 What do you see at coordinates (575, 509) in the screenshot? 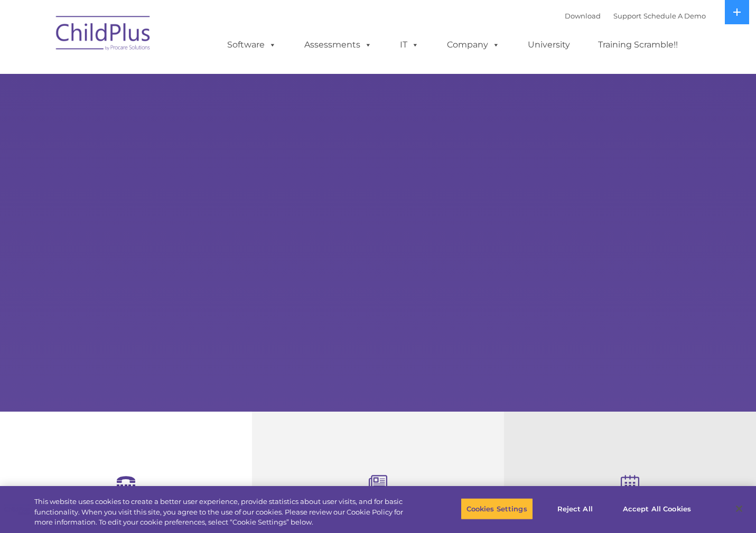
I see `button: Reject All` at bounding box center [575, 509].